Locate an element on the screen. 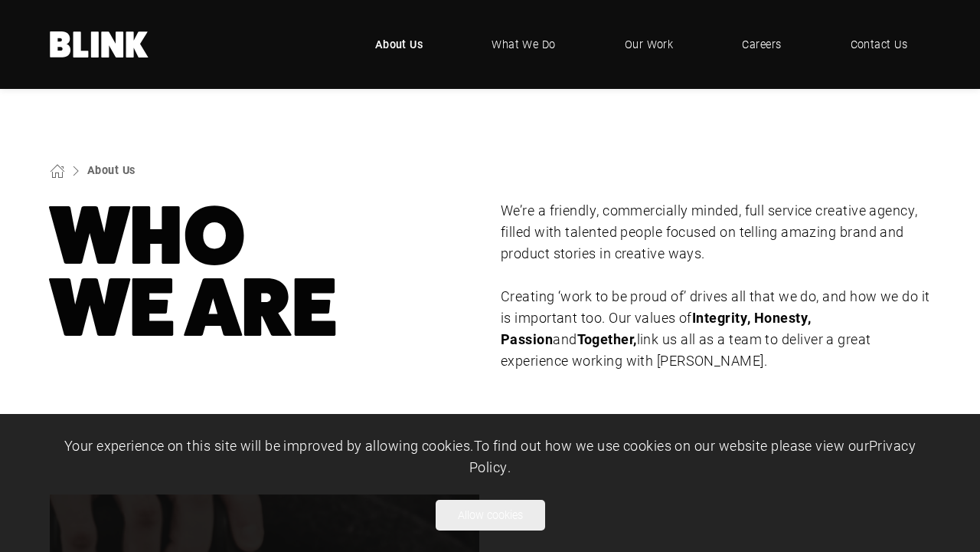 This screenshot has height=552, width=980. span: Your experience on this site will be improved by allowing cookies. To find out how we use cookies... is located at coordinates (490, 456).